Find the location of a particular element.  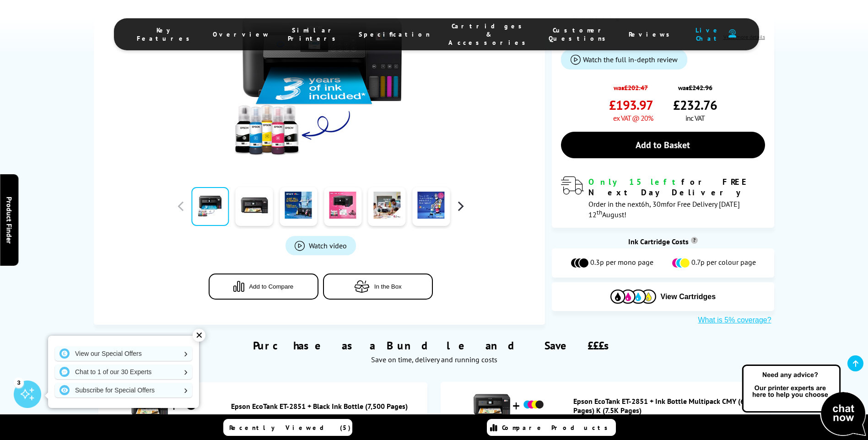

a: Add to Basket is located at coordinates (663, 145).